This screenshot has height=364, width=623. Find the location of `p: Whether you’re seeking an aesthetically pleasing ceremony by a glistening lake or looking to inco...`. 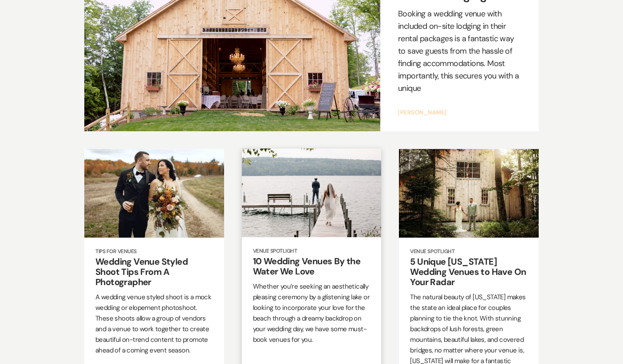

p: Whether you’re seeking an aesthetically pleasing ceremony by a glistening lake or looking to inco... is located at coordinates (312, 313).